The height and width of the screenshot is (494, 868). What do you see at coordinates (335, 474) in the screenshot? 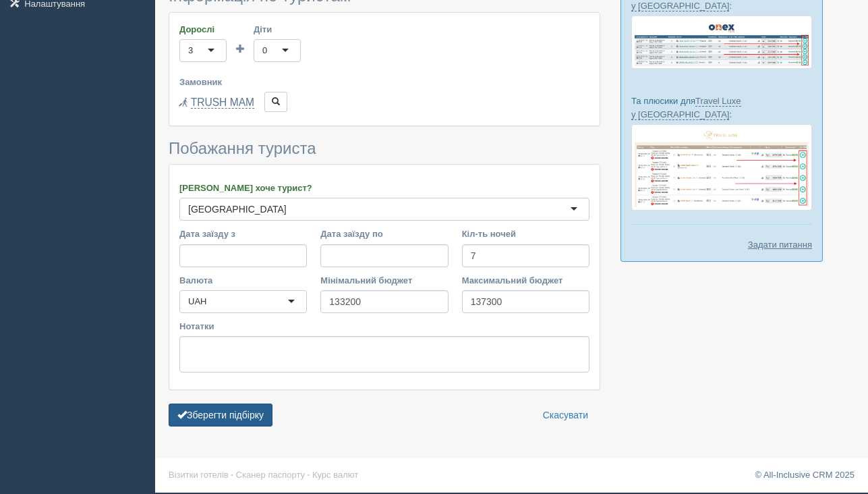
I see `a: Курс валют` at bounding box center [335, 474].